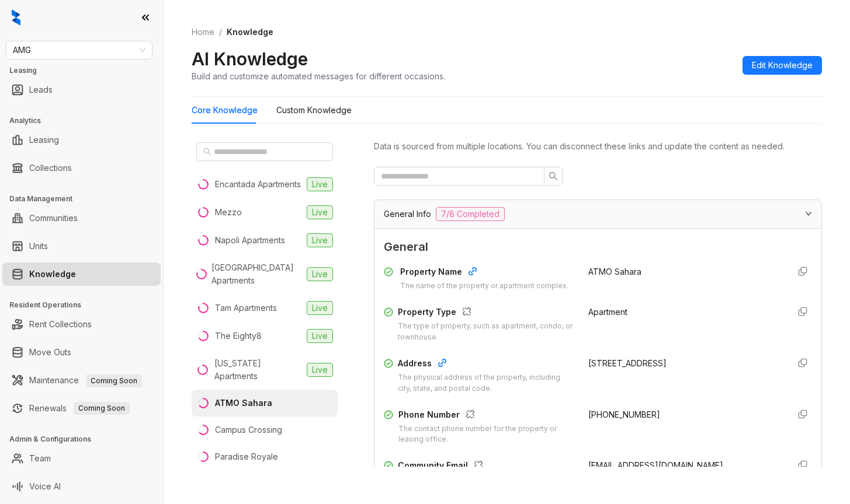  I want to click on span: AMG, so click(79, 50).